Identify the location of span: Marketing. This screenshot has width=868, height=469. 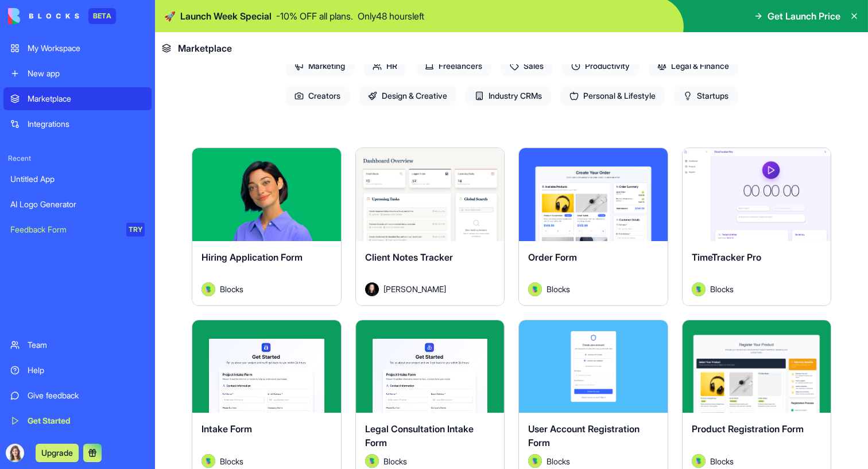
(319, 66).